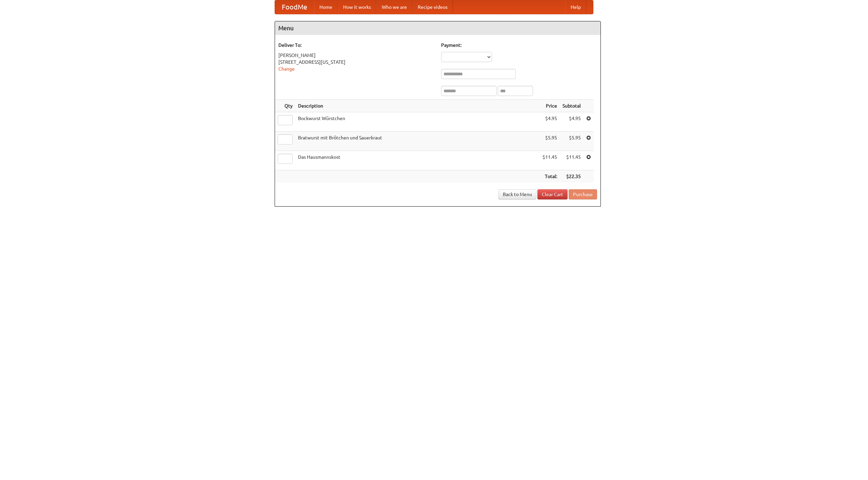 This screenshot has width=868, height=480. I want to click on a: Clear Cart, so click(552, 194).